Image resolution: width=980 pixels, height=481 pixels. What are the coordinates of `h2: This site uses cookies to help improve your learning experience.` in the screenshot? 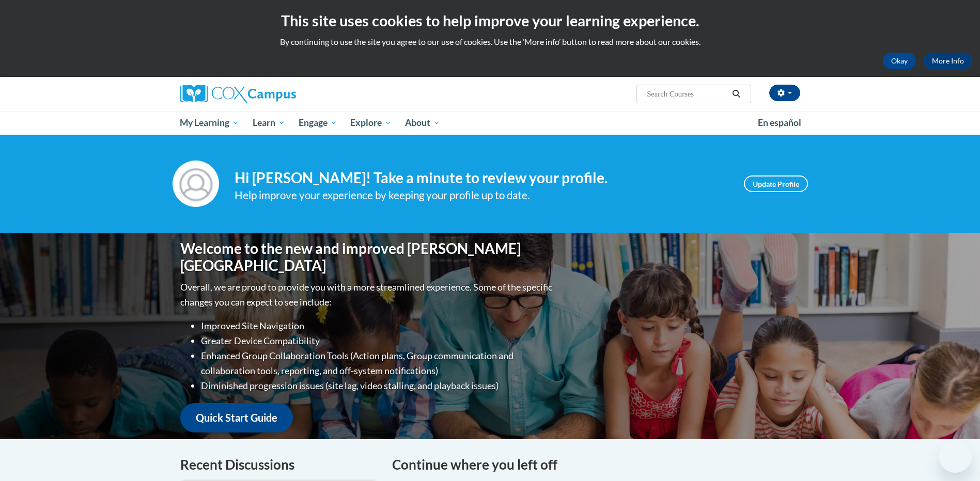 It's located at (489, 20).